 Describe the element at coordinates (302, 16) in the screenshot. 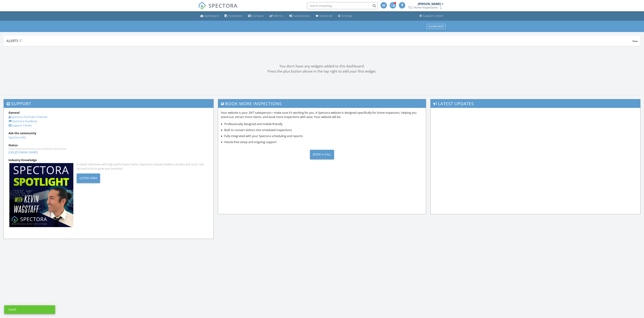

I see `div: Automations` at that location.